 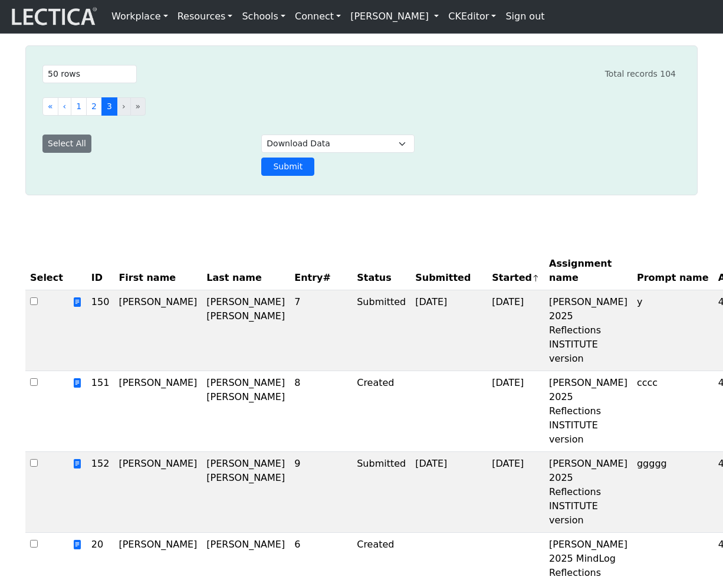 I want to click on img: lecticalive, so click(x=53, y=17).